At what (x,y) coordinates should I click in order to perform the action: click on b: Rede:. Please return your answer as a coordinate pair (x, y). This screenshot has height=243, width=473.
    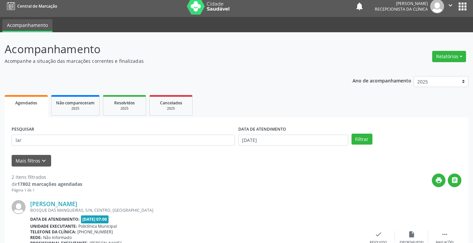
    Looking at the image, I should click on (36, 237).